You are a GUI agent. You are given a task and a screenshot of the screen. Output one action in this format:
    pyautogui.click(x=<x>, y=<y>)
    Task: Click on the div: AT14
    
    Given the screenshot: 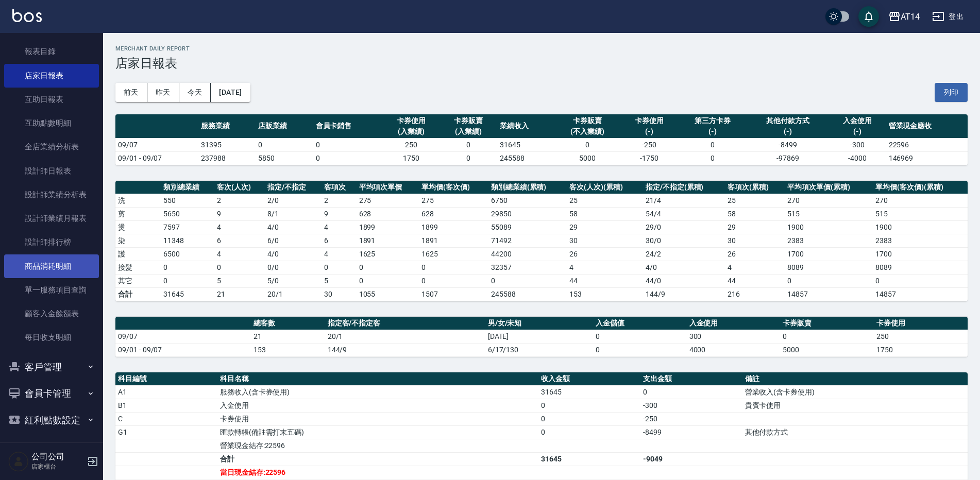 What is the action you would take?
    pyautogui.click(x=910, y=17)
    